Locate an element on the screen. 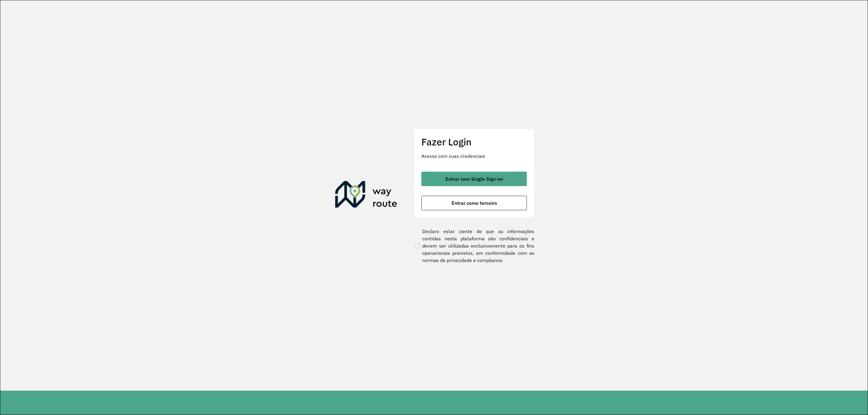 The width and height of the screenshot is (868, 415). p: Acesse com suas credenciais is located at coordinates (474, 156).